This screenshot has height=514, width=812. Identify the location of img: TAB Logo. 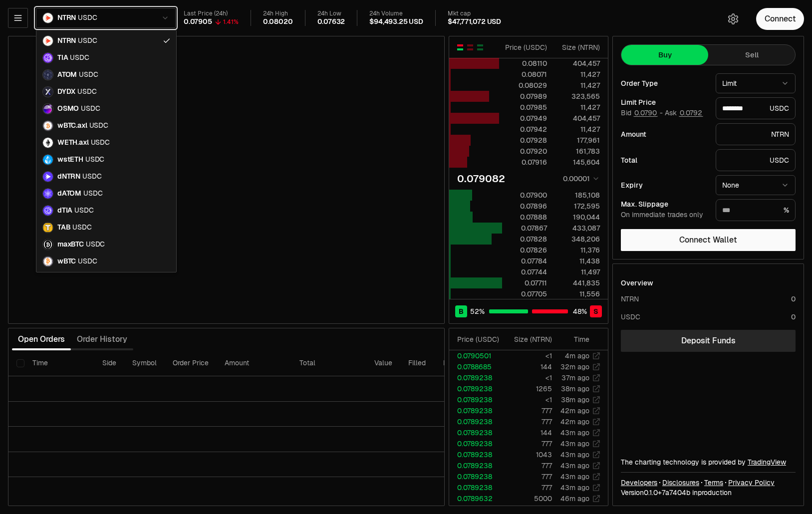
(48, 228).